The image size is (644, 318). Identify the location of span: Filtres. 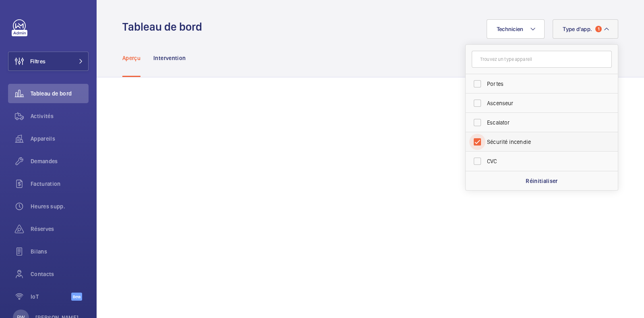
(38, 61).